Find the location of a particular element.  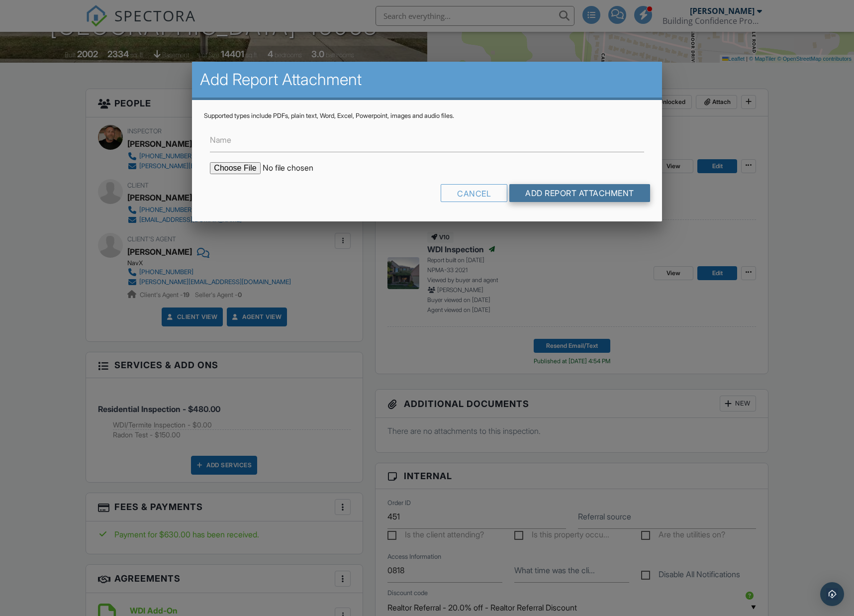

input: Add Report Attachment is located at coordinates (580, 193).